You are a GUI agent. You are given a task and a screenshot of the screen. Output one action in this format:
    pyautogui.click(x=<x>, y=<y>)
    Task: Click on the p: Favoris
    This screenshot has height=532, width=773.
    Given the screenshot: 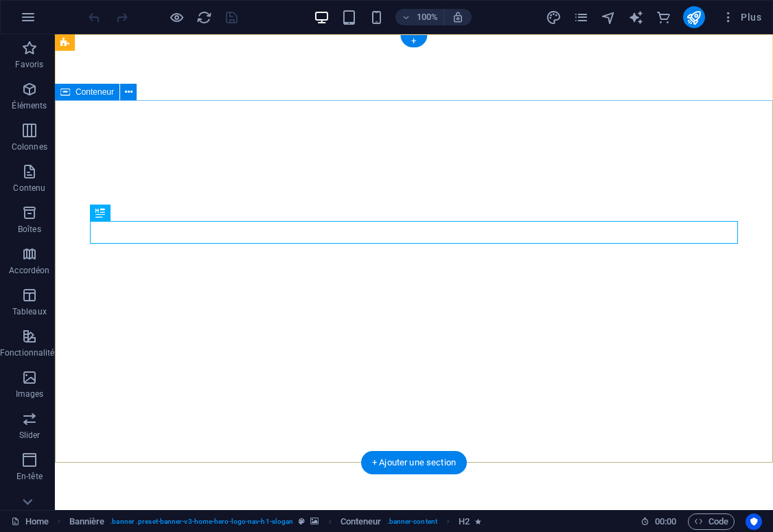 What is the action you would take?
    pyautogui.click(x=29, y=64)
    